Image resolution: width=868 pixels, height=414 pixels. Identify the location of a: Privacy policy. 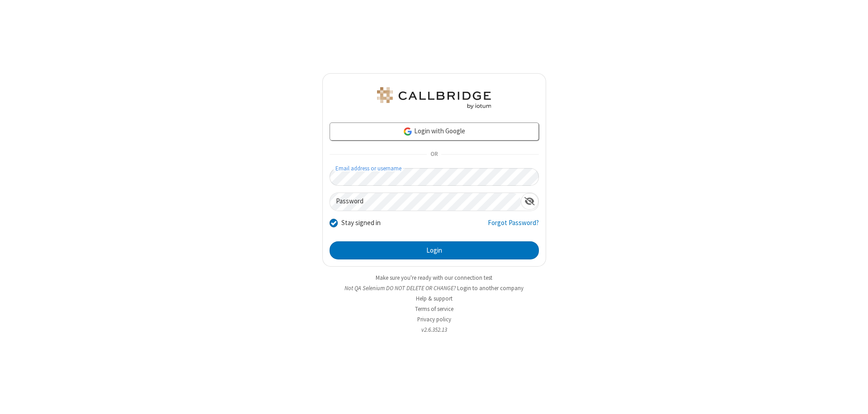
(434, 319).